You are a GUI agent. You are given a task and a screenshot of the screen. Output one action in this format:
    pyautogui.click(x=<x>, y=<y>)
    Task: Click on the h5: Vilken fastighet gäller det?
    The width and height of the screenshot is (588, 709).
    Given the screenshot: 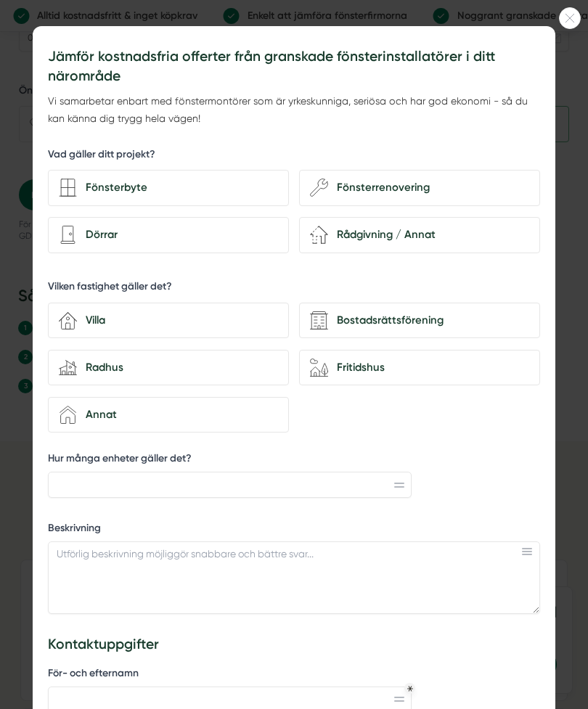 What is the action you would take?
    pyautogui.click(x=110, y=288)
    